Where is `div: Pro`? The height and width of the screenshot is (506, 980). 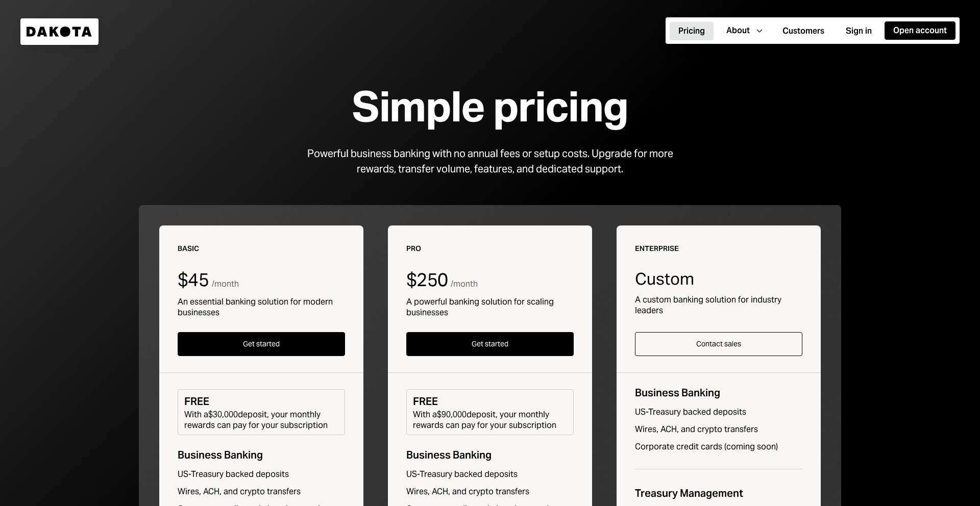
div: Pro is located at coordinates (490, 249).